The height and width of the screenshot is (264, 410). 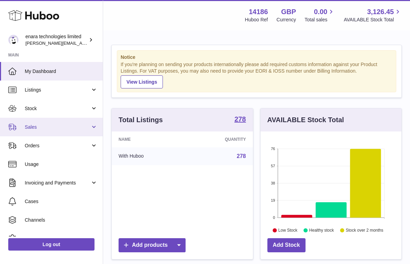 I want to click on span: Settings, so click(x=61, y=238).